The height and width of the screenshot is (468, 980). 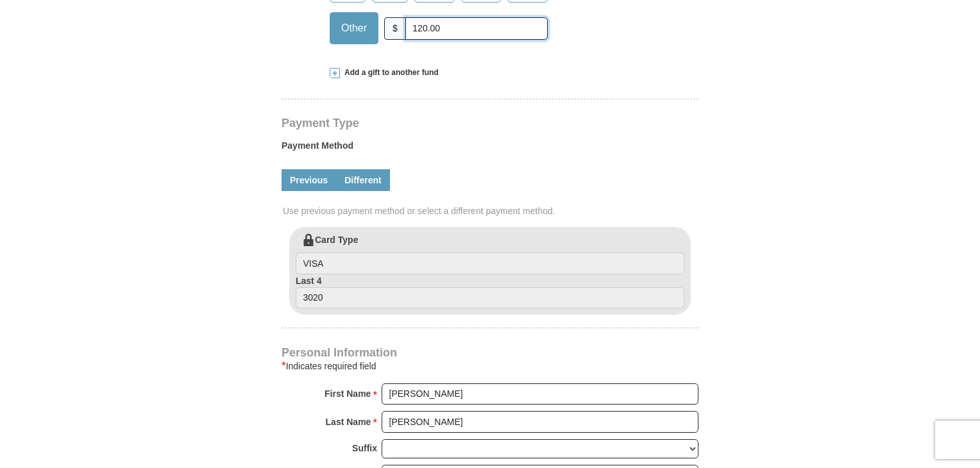 I want to click on input: Last 4, so click(x=490, y=298).